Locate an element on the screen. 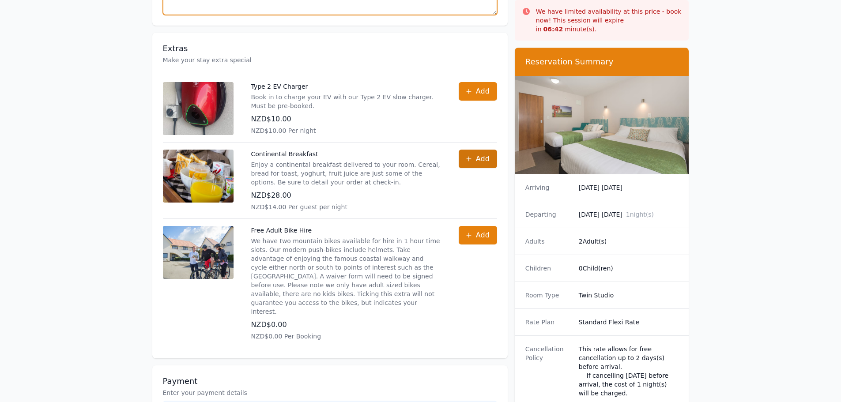 This screenshot has width=841, height=402. dd: 2 Adult(s) is located at coordinates (629, 242).